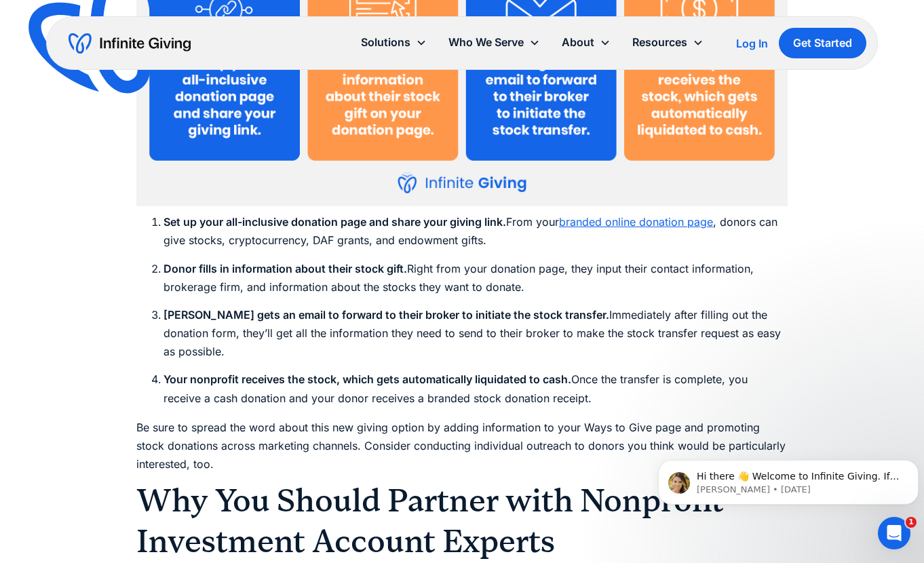  What do you see at coordinates (367, 380) in the screenshot?
I see `strong: Your nonprofit receives the stock, which gets automatically liquidated to cash.` at bounding box center [367, 380].